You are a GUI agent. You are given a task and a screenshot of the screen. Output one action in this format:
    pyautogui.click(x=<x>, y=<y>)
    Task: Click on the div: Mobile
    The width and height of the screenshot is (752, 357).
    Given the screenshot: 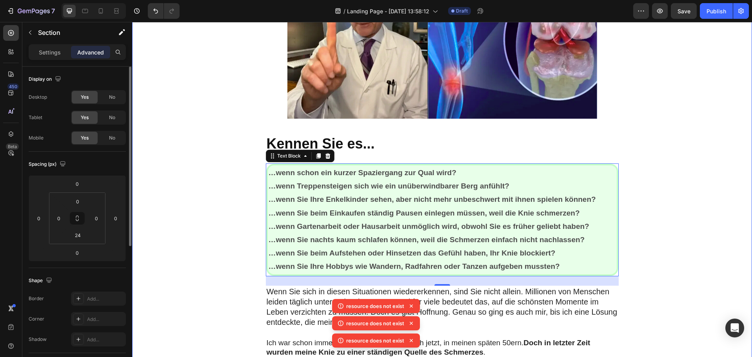 What is the action you would take?
    pyautogui.click(x=36, y=138)
    